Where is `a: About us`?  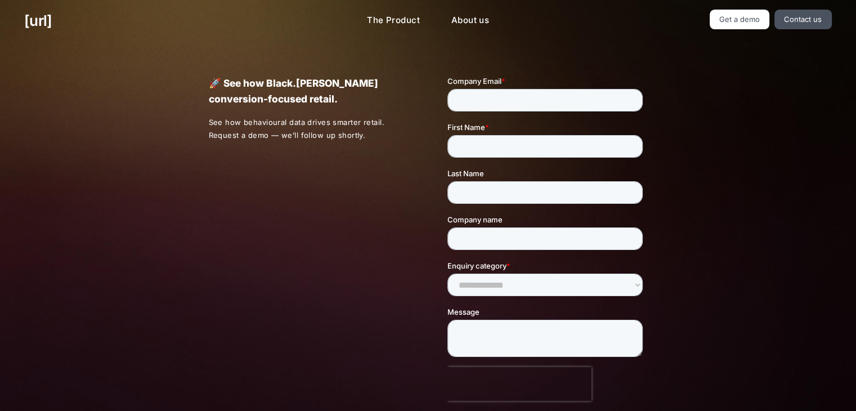
a: About us is located at coordinates (470, 20).